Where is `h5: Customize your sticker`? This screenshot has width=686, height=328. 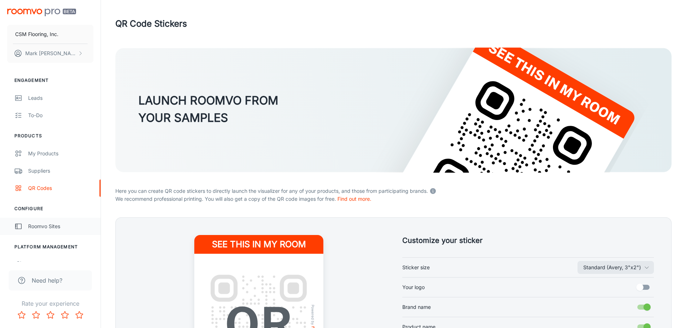 h5: Customize your sticker is located at coordinates (528, 240).